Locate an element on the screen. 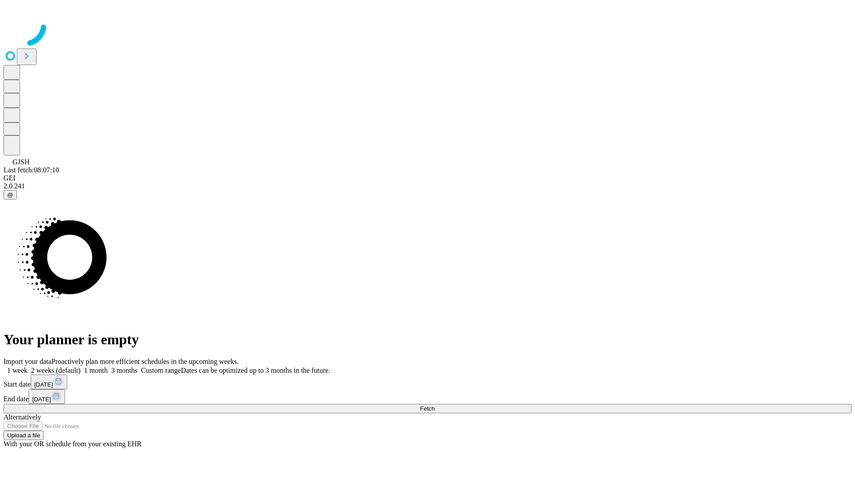  span: 1 month is located at coordinates (96, 370).